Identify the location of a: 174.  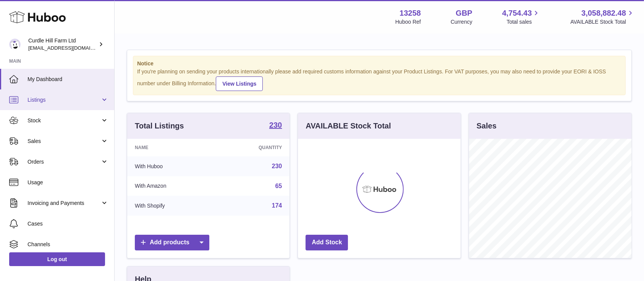
(277, 205).